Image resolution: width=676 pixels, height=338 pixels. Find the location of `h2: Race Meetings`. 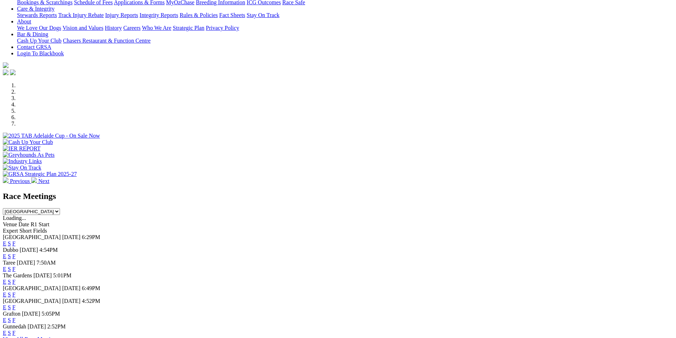

h2: Race Meetings is located at coordinates (338, 196).